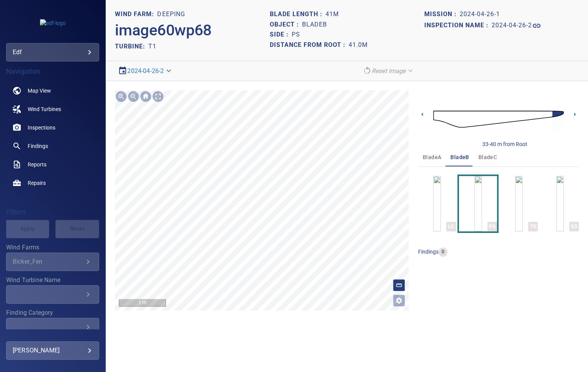 The image size is (588, 372). I want to click on div: Finding Category, so click(53, 327).